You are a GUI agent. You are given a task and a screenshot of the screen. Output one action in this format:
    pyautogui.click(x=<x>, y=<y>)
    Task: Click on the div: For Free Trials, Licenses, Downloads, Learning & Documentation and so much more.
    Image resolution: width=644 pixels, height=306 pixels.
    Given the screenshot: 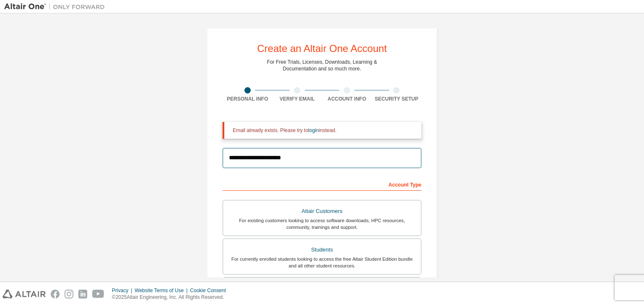 What is the action you would take?
    pyautogui.click(x=322, y=66)
    